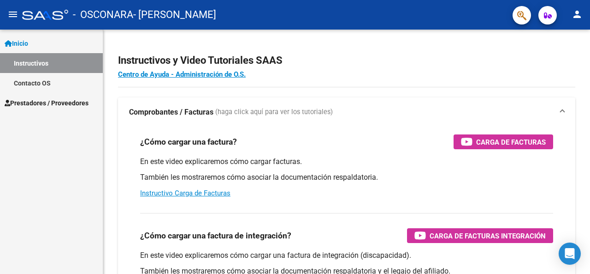  What do you see at coordinates (347, 255) in the screenshot?
I see `p: En este video explicaremos cómo cargar una factura de integración (discapacidad).` at bounding box center [347, 255].